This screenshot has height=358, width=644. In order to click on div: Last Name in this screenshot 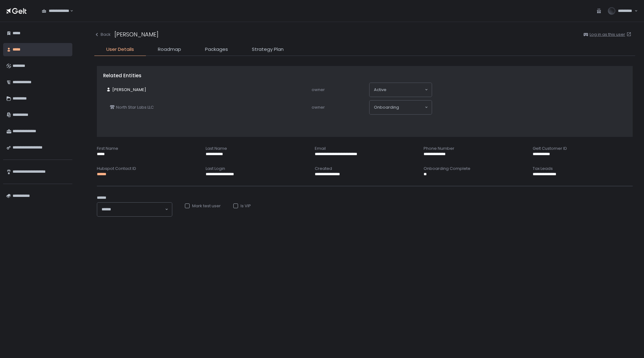, I will do `click(256, 149)`.